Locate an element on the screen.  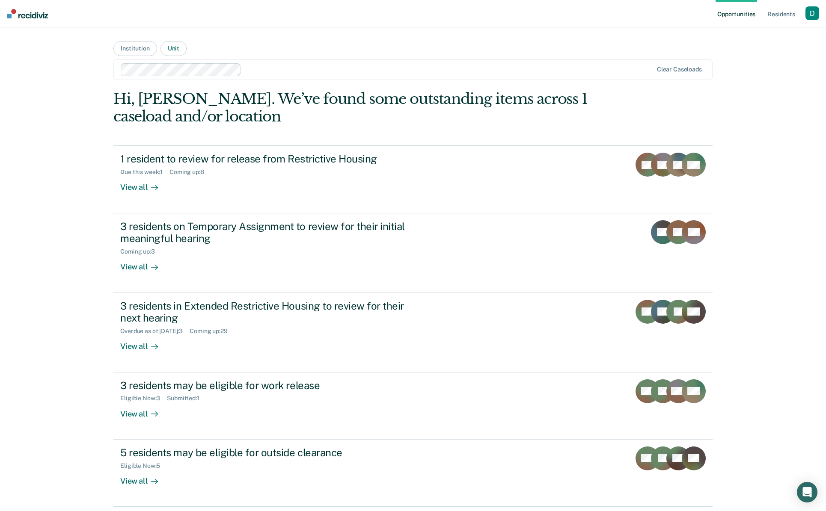
button: Unit is located at coordinates (173, 48).